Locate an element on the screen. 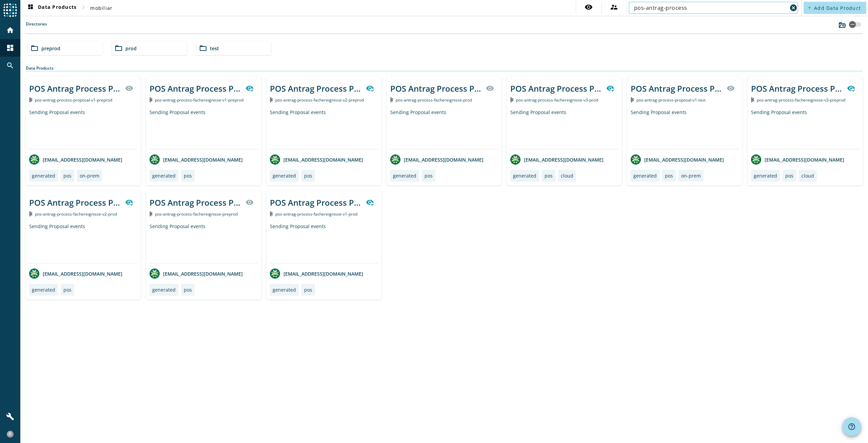  span: Add Data Product is located at coordinates (837, 8).